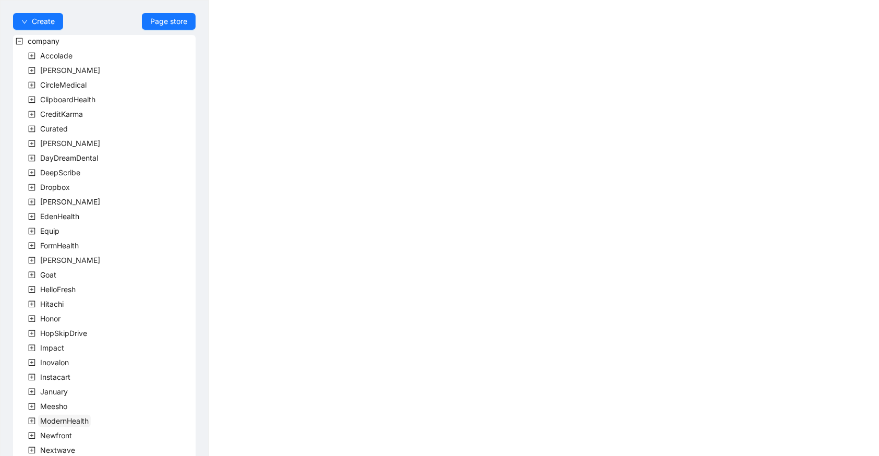 This screenshot has height=456, width=879. What do you see at coordinates (56, 435) in the screenshot?
I see `span: Newfront` at bounding box center [56, 435].